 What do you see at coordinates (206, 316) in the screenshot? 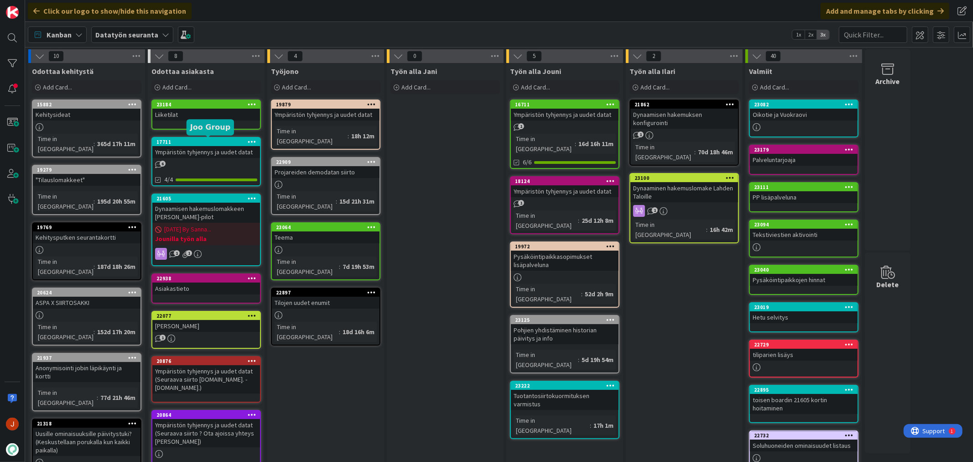
I see `div: 22077` at bounding box center [206, 316].